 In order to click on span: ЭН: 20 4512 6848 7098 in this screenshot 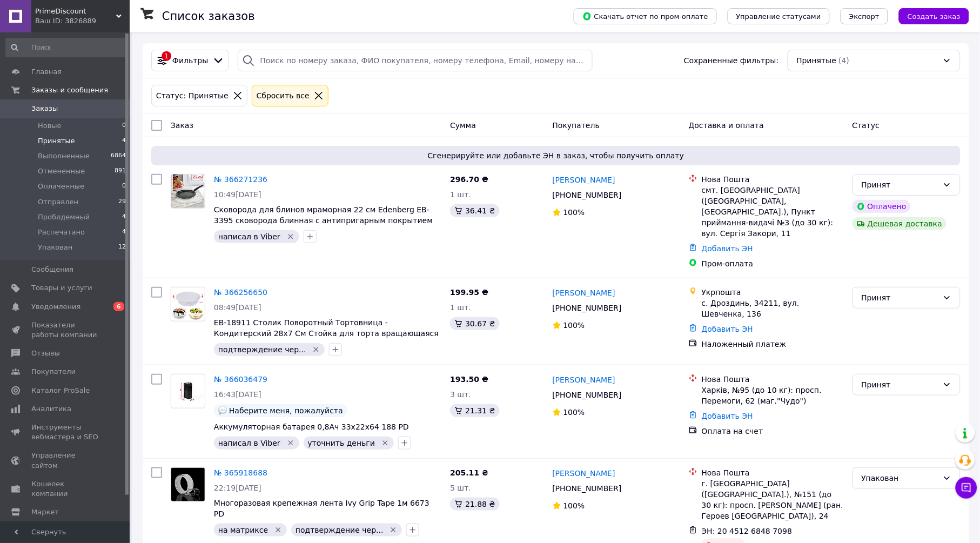, I will do `click(747, 531)`.